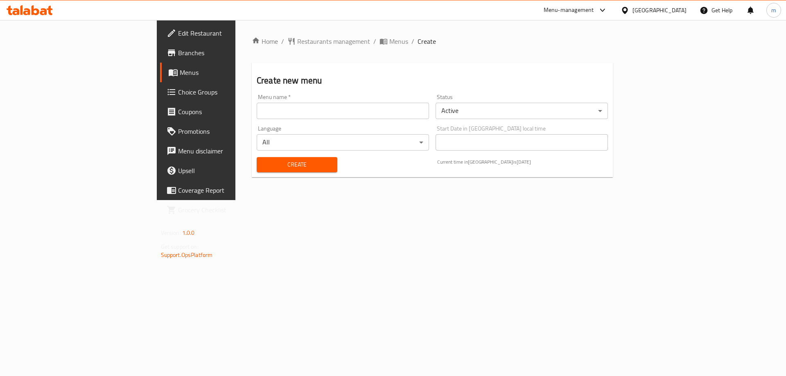 Image resolution: width=786 pixels, height=376 pixels. Describe the element at coordinates (230, 92) in the screenshot. I see `span: Choice Groups` at that location.